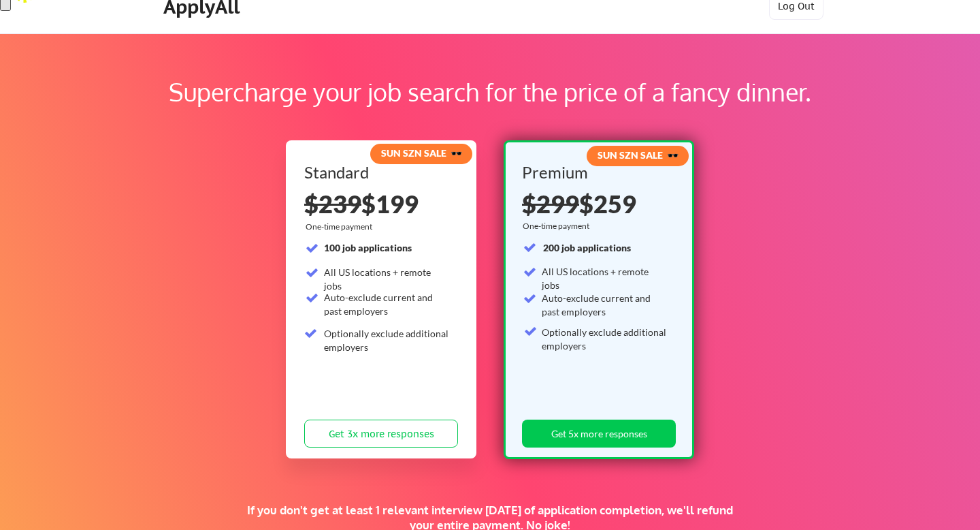 The height and width of the screenshot is (530, 980). Describe the element at coordinates (599, 433) in the screenshot. I see `button: Get 5x more responses` at that location.